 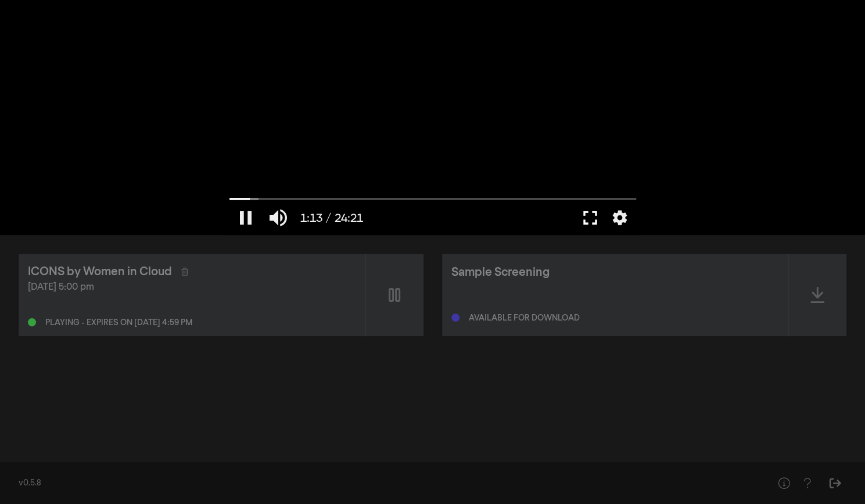 I want to click on button: Pause, so click(x=245, y=218).